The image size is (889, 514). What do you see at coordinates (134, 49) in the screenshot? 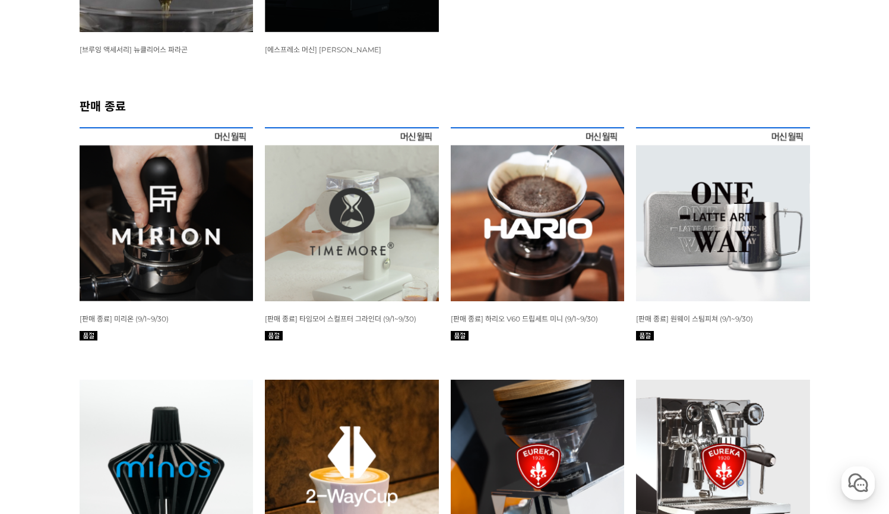
I see `a: [브루잉 액세서리] 뉴클리어스 파라곤` at bounding box center [134, 49].